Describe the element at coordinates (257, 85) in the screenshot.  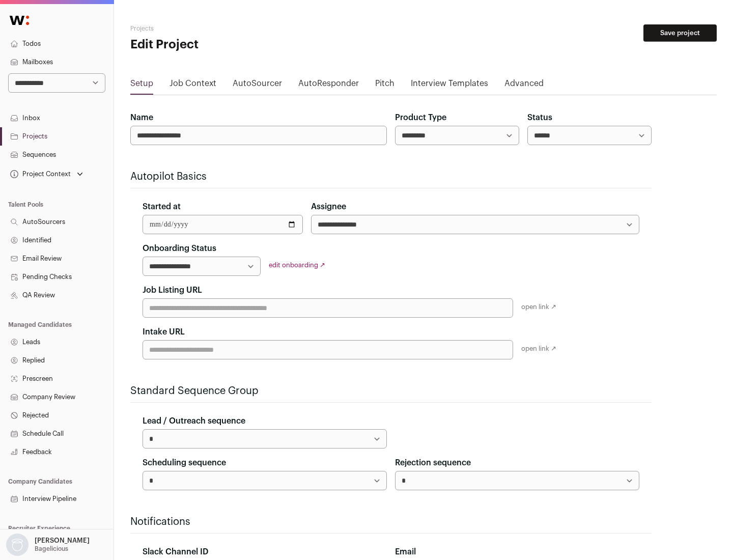
I see `a: AutoSourcer` at that location.